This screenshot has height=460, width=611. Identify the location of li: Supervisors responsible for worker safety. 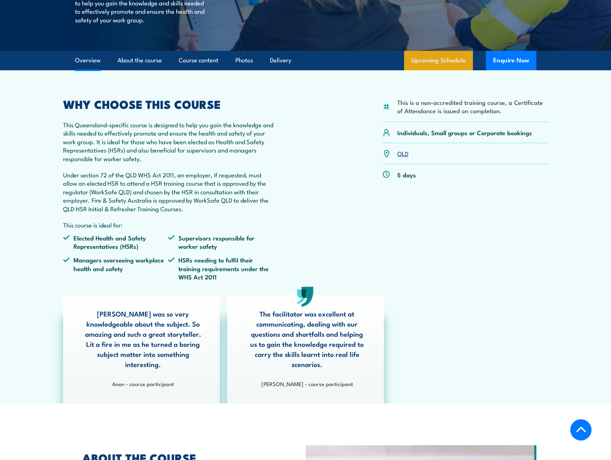
(221, 242).